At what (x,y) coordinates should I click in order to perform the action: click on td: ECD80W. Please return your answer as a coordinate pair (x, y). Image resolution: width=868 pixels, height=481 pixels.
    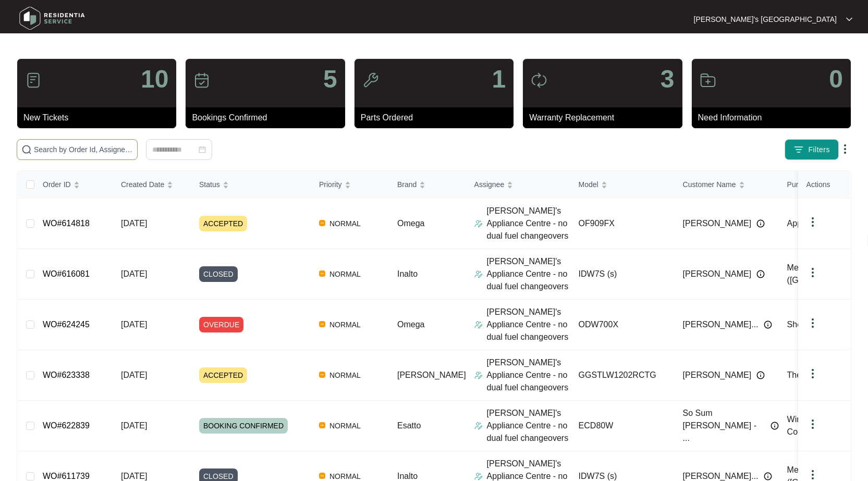
    Looking at the image, I should click on (623, 426).